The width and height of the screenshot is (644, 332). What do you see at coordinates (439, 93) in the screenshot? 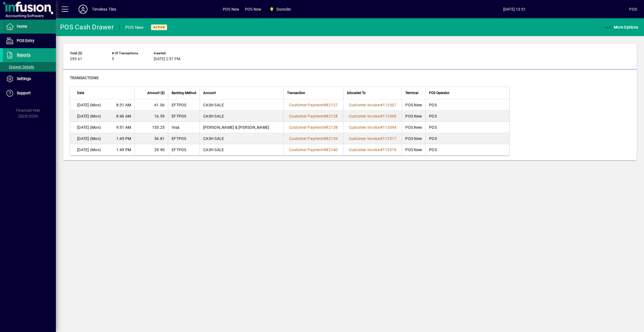
I see `span: POS Operator` at bounding box center [439, 93].